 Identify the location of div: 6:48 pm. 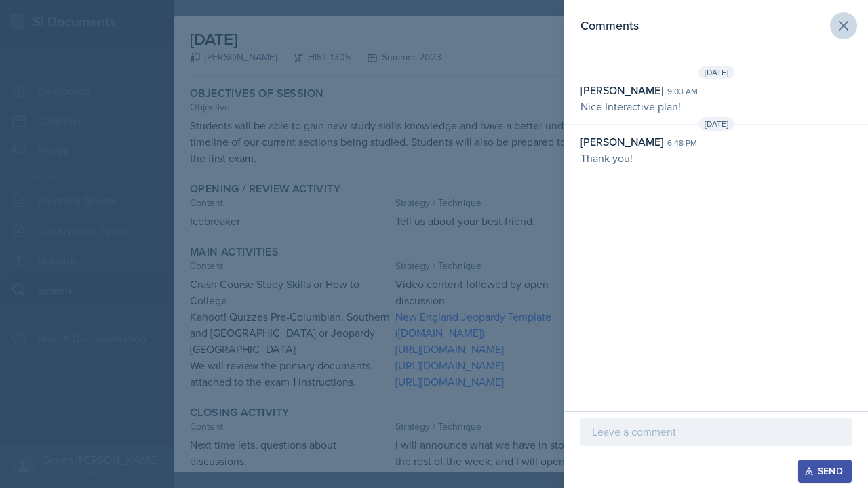
(682, 143).